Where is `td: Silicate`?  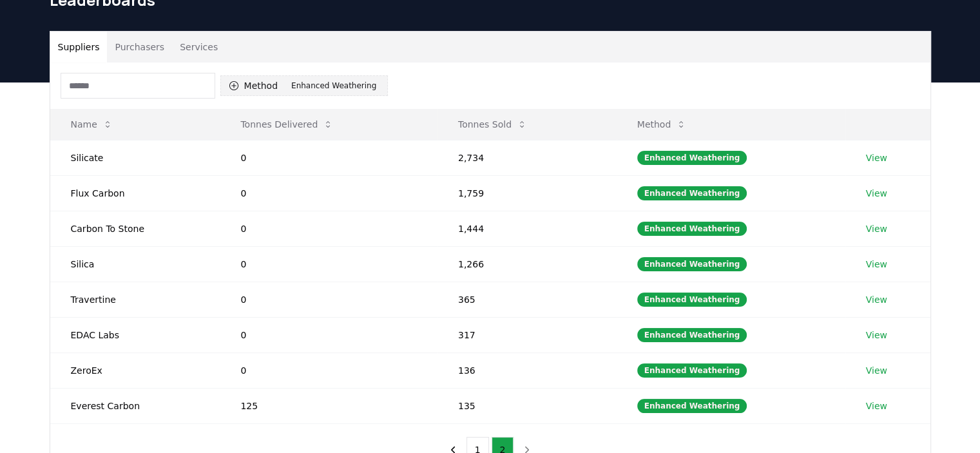
td: Silicate is located at coordinates (135, 158).